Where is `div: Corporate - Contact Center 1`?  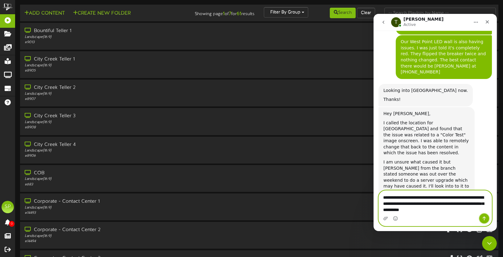
div: Corporate - Contact Center 1 is located at coordinates (120, 201).